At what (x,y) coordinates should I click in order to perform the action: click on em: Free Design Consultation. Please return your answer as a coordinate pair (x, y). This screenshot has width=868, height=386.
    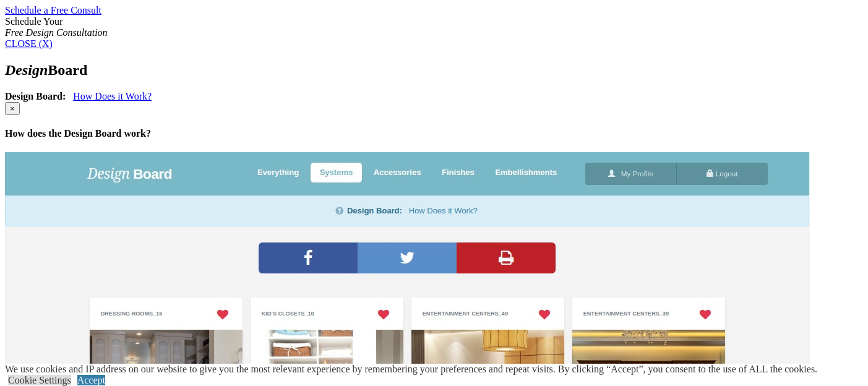
    Looking at the image, I should click on (56, 32).